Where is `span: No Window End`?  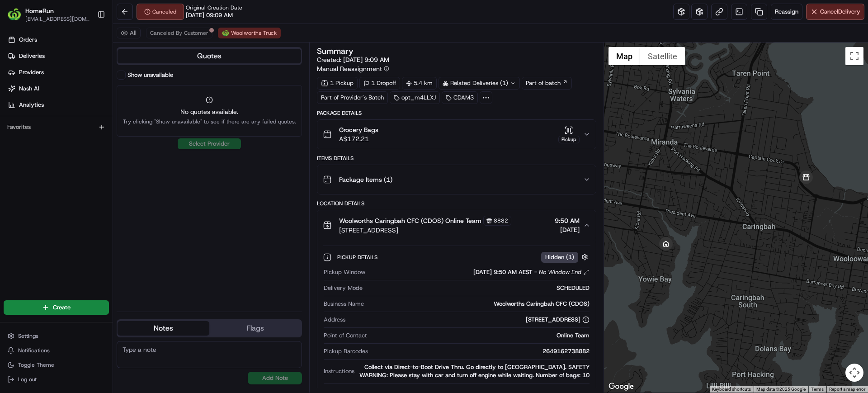
span: No Window End is located at coordinates (560, 272).